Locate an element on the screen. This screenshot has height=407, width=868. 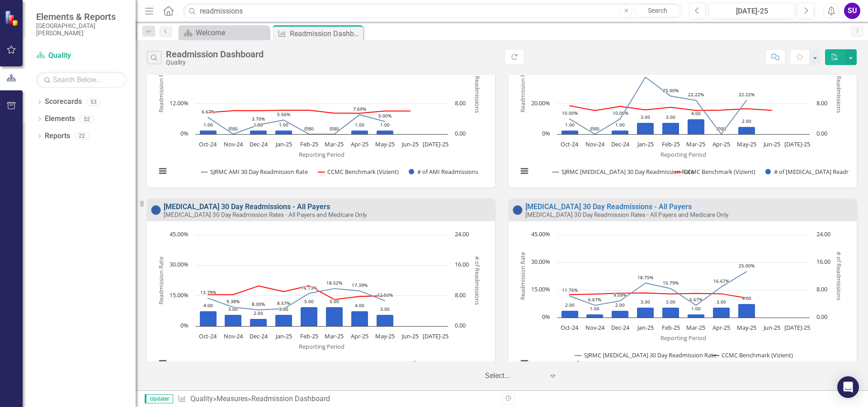
div: Quality is located at coordinates (215, 63).